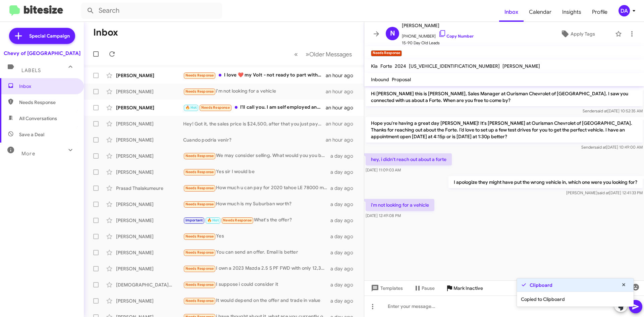  What do you see at coordinates (28, 154) in the screenshot?
I see `span: More` at bounding box center [28, 154].